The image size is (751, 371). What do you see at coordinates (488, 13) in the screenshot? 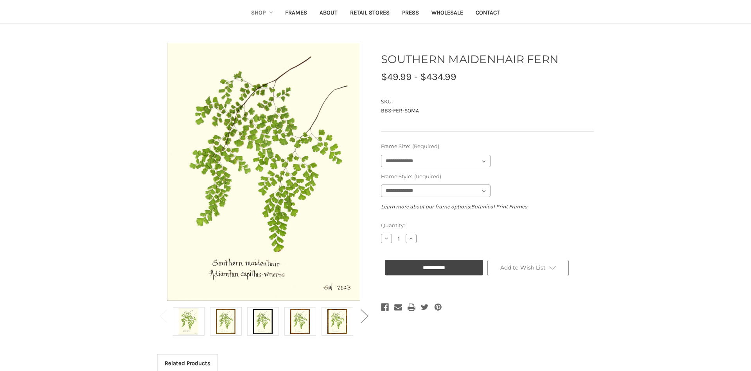
I see `a: Contact` at bounding box center [488, 13].